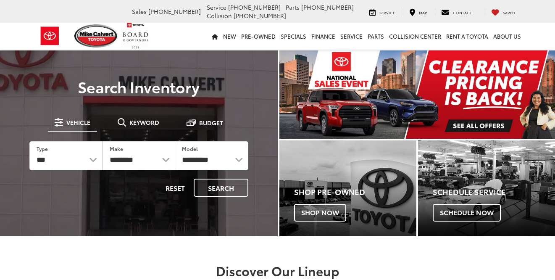 The height and width of the screenshot is (280, 555). I want to click on a: Specials, so click(293, 36).